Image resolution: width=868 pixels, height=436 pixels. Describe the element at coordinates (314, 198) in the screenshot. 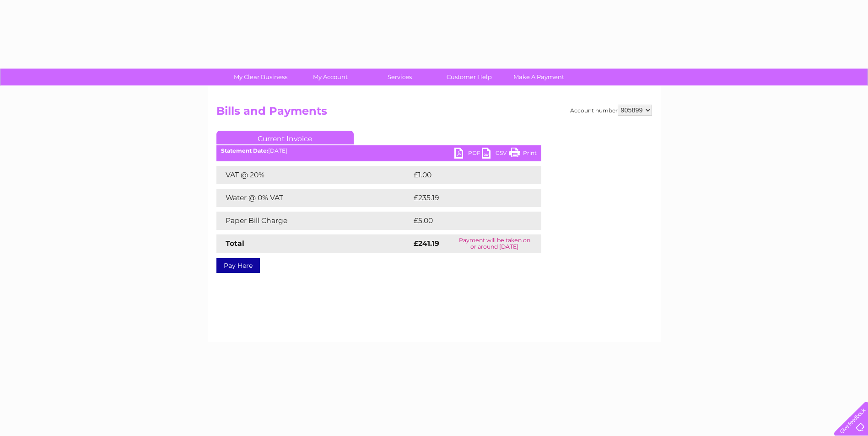

I see `td: Water @ 0% VAT` at that location.